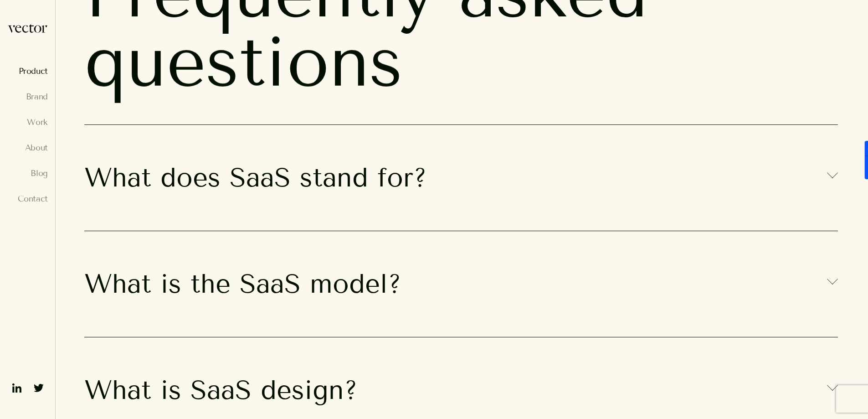  I want to click on span: questions, so click(244, 63).